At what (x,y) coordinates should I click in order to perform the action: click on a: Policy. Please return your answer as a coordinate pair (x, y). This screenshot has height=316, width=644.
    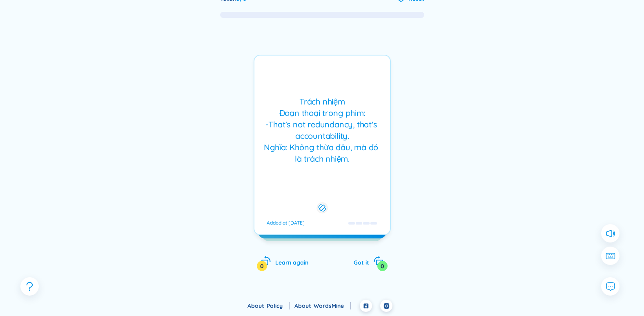
    Looking at the image, I should click on (278, 306).